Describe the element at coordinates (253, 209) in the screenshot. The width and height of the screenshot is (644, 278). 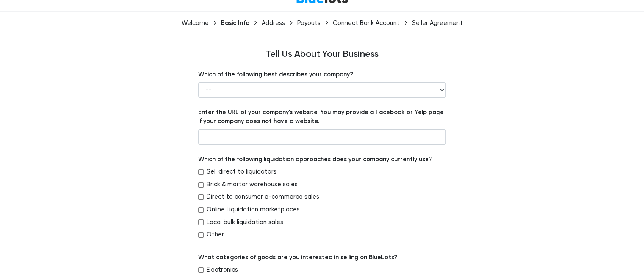
I see `label: Online Liquidation marketplaces` at that location.